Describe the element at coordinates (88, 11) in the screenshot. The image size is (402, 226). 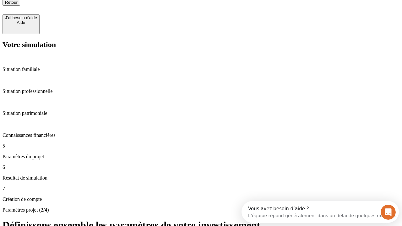
I see `div: Ouvrir le Messenger Intercom` at that location.